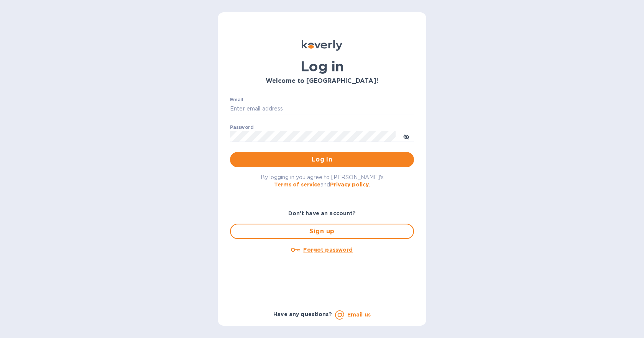 This screenshot has width=644, height=338. Describe the element at coordinates (322, 231) in the screenshot. I see `button: Sign up` at that location.